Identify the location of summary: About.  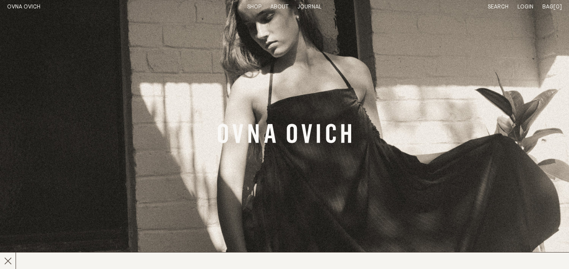
(279, 7).